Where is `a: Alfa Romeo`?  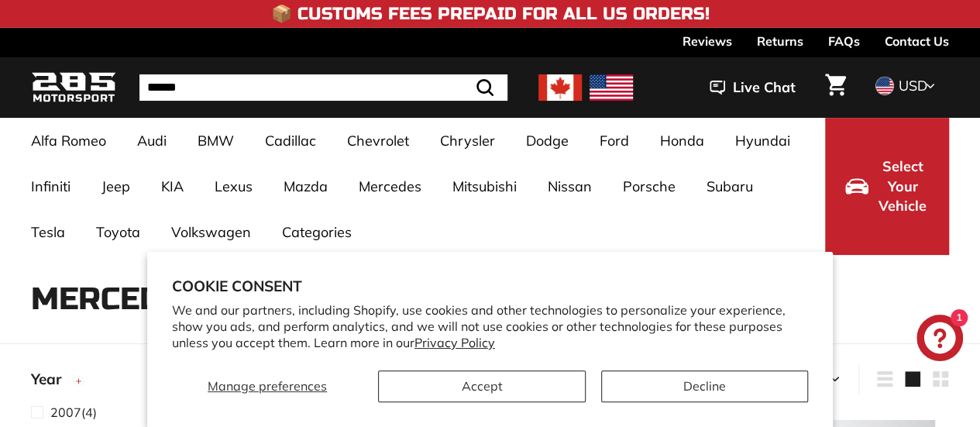
a: Alfa Romeo is located at coordinates (68, 140).